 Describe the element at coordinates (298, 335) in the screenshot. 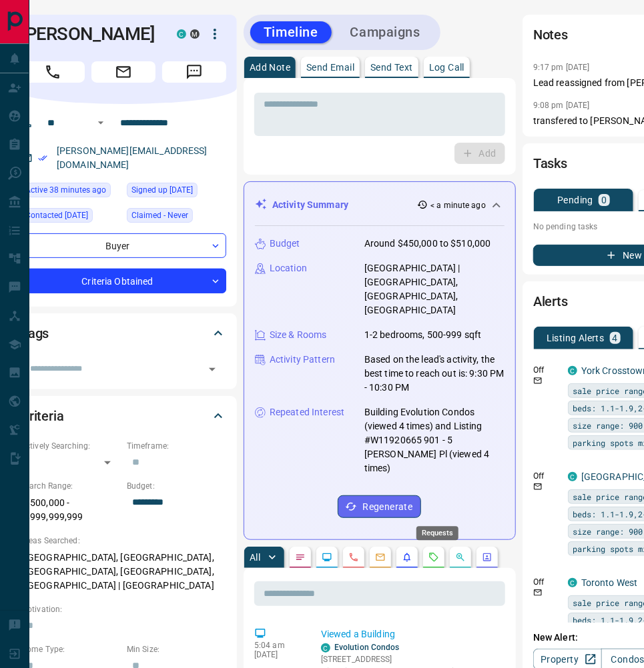

I see `p: Size & Rooms` at that location.